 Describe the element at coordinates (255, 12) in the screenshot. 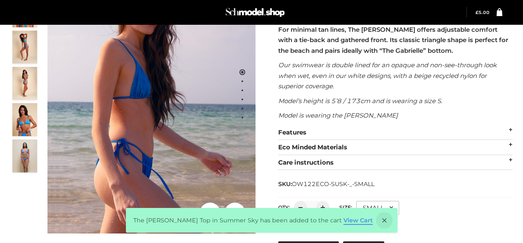

I see `img: Schmodel Admin 964` at that location.